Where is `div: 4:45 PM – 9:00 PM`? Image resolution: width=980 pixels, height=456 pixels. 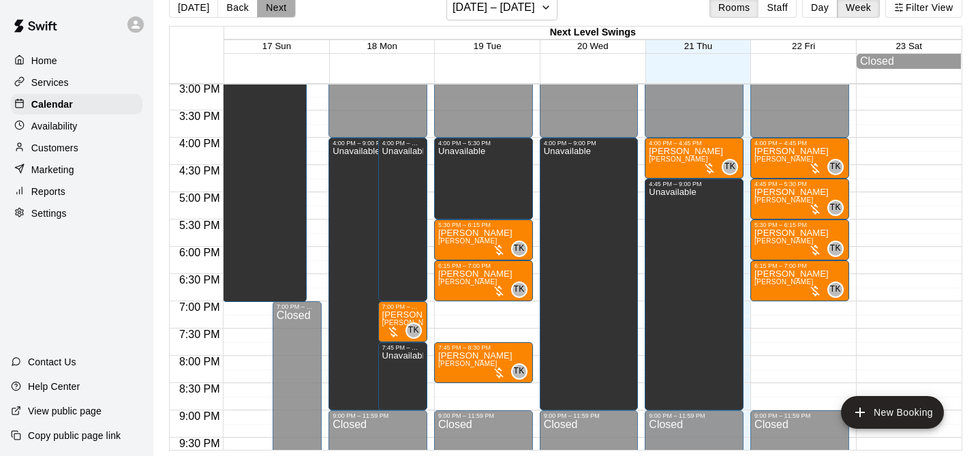
div: 4:45 PM – 9:00 PM is located at coordinates (694, 184).